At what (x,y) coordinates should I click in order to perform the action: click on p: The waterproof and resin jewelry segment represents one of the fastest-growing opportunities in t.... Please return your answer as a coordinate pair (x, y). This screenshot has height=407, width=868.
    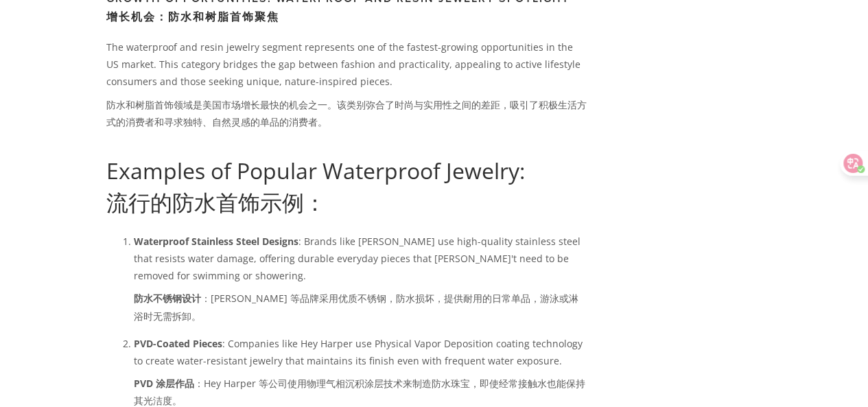
    Looking at the image, I should click on (347, 87).